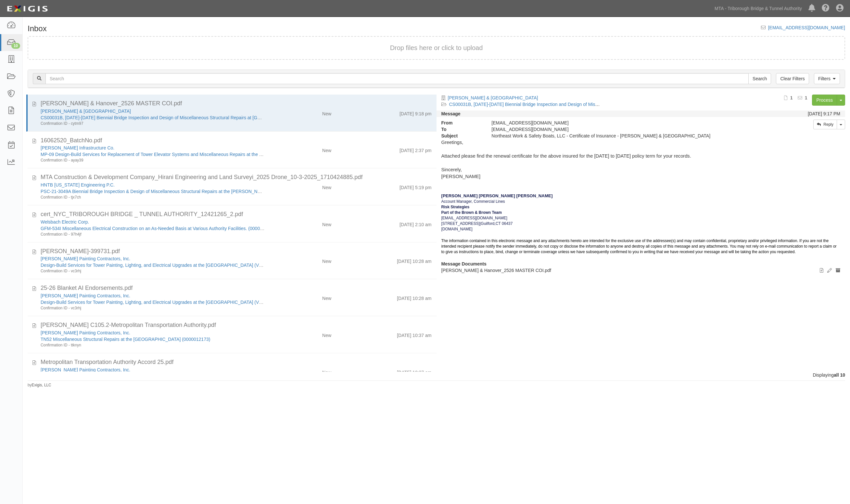 The width and height of the screenshot is (850, 504). I want to click on div: Confirmation ID - tjx7ch, so click(152, 197).